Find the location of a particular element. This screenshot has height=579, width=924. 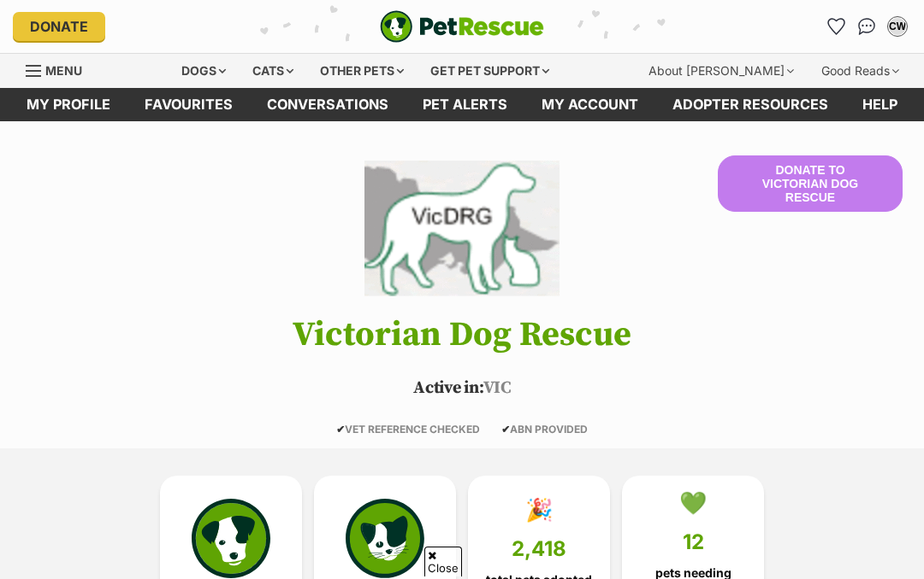

span: Close is located at coordinates (443, 562).